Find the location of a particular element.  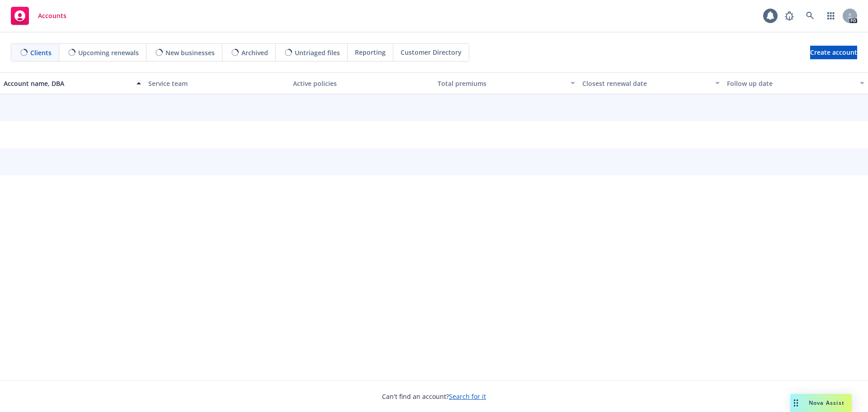

div: Service team is located at coordinates (217, 83).